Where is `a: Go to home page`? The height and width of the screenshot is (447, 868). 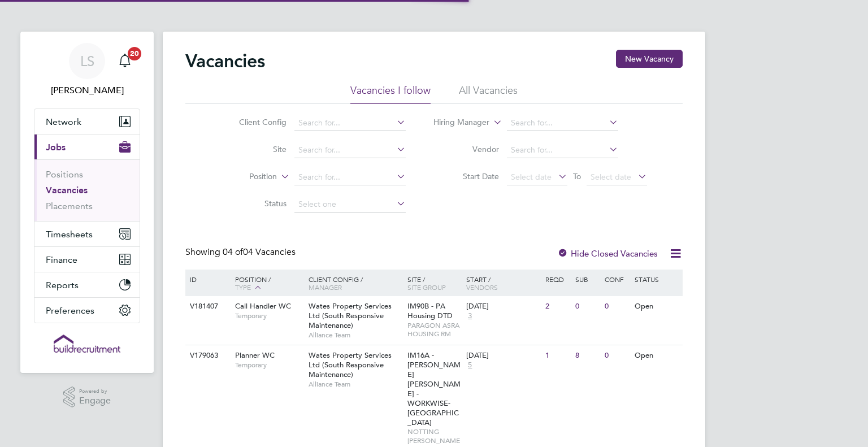 a: Go to home page is located at coordinates (87, 344).